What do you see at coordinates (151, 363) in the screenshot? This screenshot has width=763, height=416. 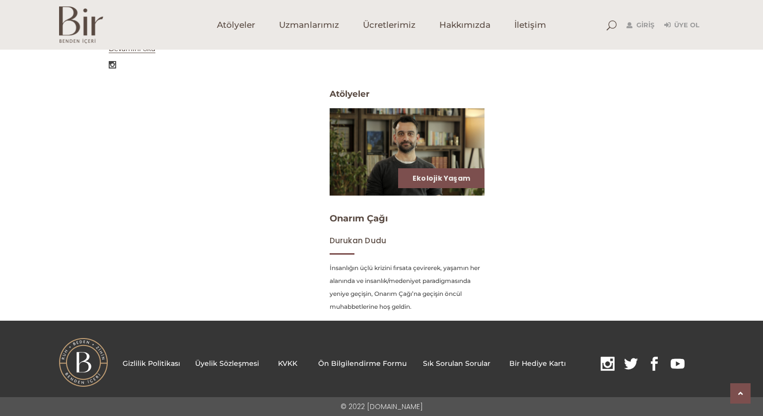 I see `a: Gizlilik Politikası` at bounding box center [151, 363].